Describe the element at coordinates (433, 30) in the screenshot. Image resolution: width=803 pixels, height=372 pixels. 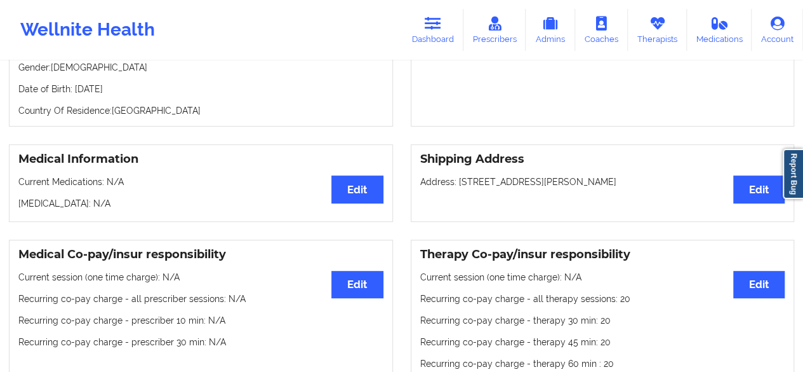
I see `a: Dashboard` at that location.